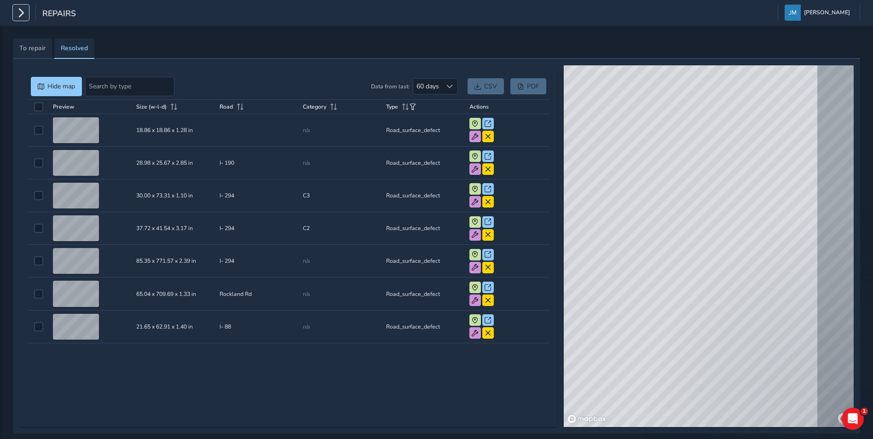  Describe the element at coordinates (341, 196) in the screenshot. I see `td: C3` at that location.